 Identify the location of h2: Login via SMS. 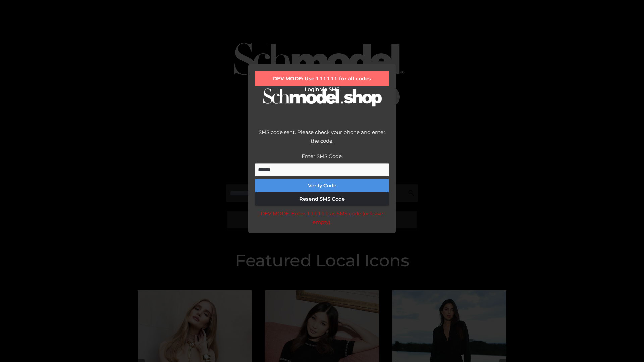
(322, 89).